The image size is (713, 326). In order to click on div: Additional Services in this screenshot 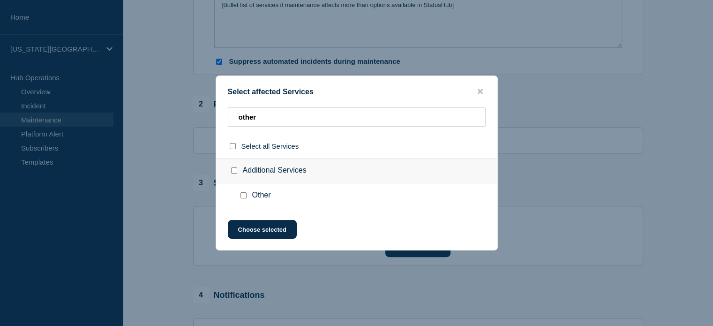, I will do `click(357, 171)`.